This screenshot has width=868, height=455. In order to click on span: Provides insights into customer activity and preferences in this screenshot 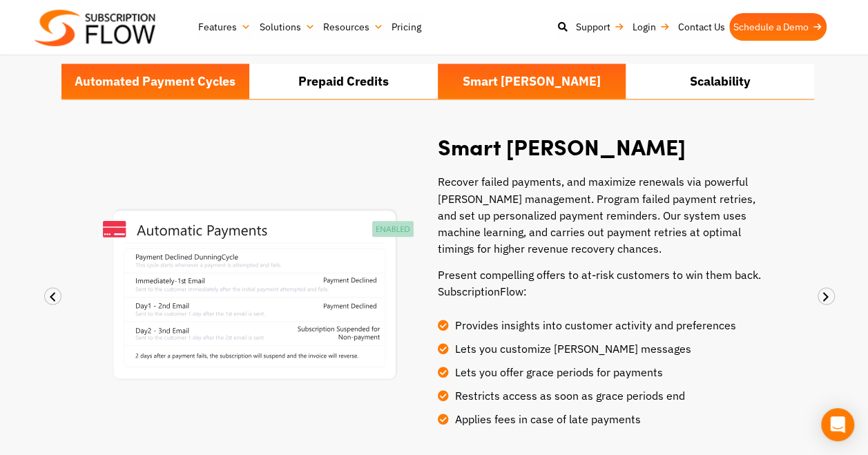, I will do `click(593, 325)`.